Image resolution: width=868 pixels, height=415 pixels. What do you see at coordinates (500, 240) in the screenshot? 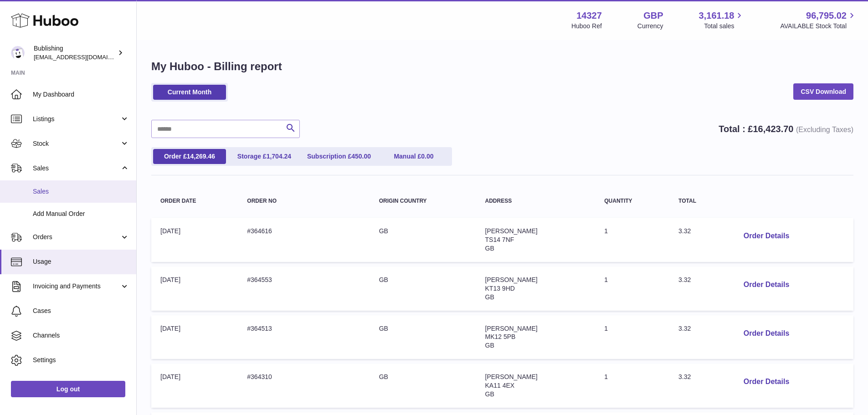
I see `span: TS14 7NF` at bounding box center [500, 240].